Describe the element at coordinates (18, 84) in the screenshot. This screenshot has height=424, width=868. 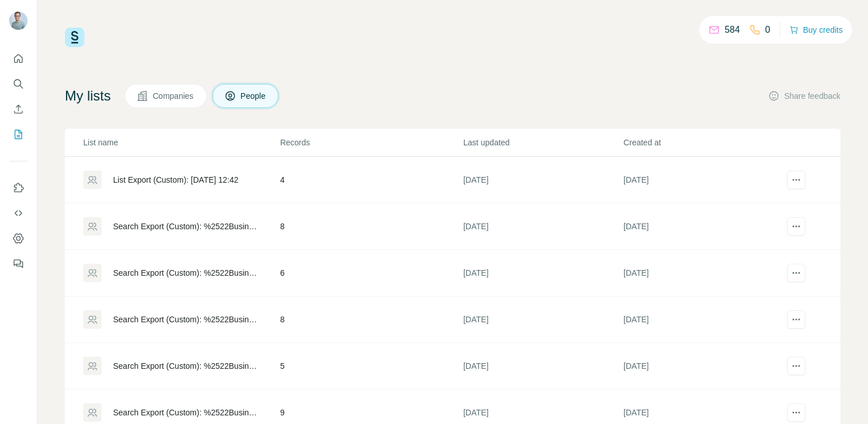
I see `button: Search` at that location.